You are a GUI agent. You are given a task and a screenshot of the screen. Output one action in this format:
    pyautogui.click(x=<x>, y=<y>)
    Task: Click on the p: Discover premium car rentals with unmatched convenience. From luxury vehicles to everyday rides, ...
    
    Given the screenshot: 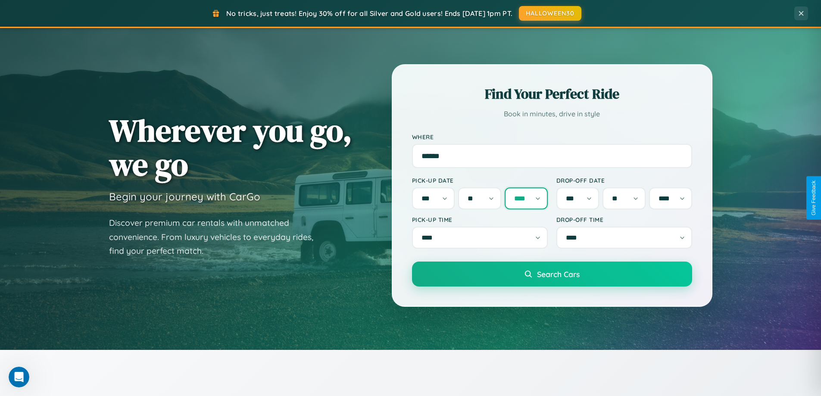 What is the action you would take?
    pyautogui.click(x=217, y=237)
    